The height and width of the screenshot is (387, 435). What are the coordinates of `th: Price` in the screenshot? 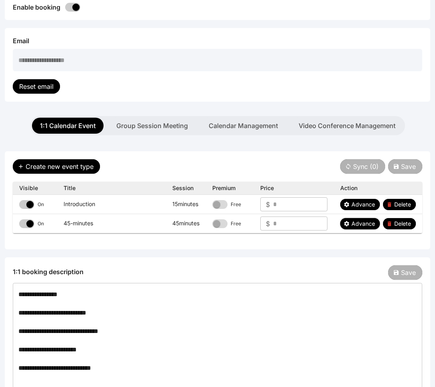 It's located at (294, 188).